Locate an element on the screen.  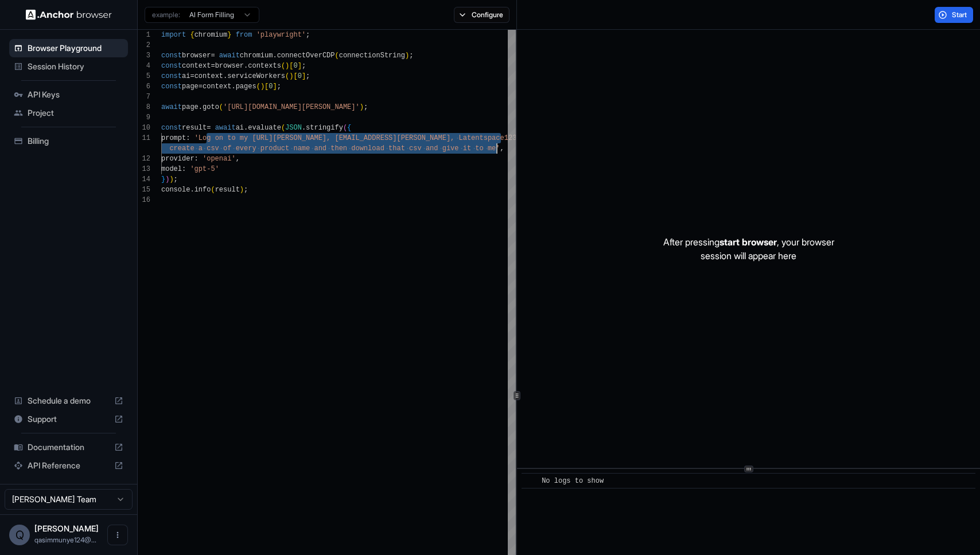
span: 'gpt-5' is located at coordinates (205, 169).